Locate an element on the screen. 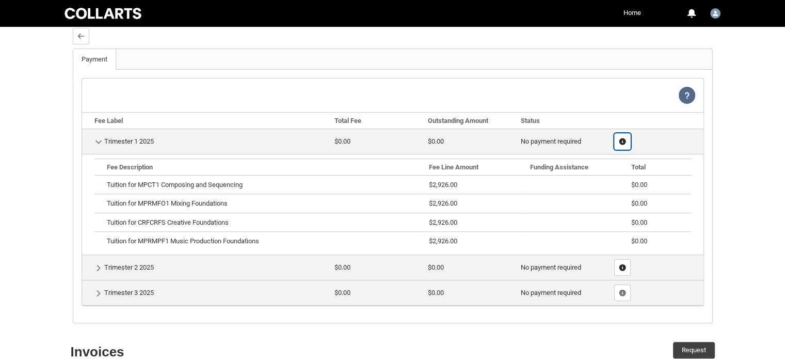  a: Home is located at coordinates (632, 13).